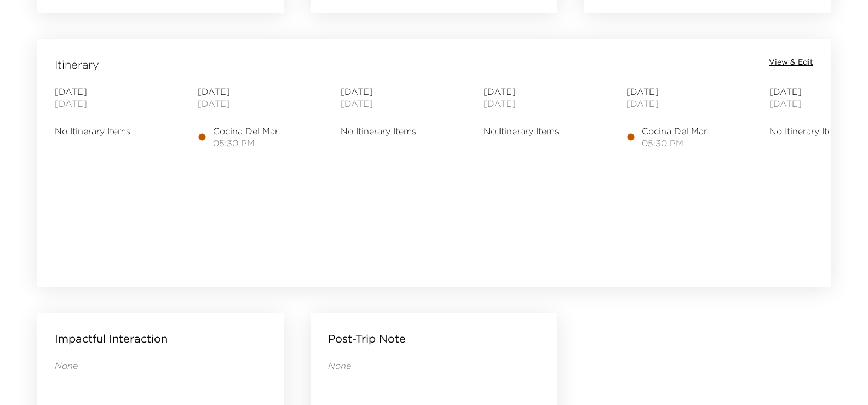 The image size is (868, 405). What do you see at coordinates (791, 62) in the screenshot?
I see `button: View & Edit` at bounding box center [791, 62].